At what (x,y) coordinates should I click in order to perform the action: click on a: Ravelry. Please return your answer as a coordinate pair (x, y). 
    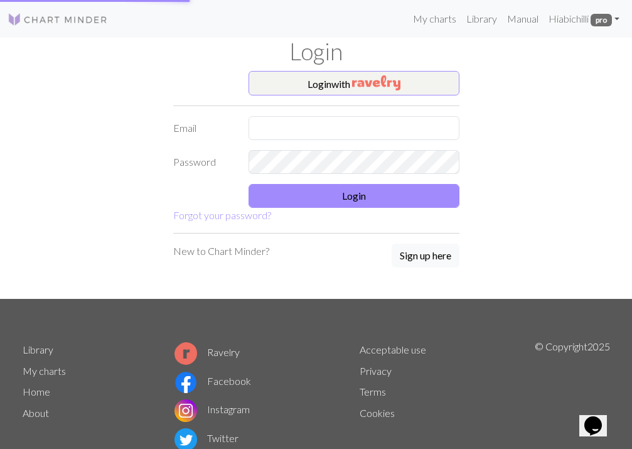
    Looking at the image, I should click on (207, 352).